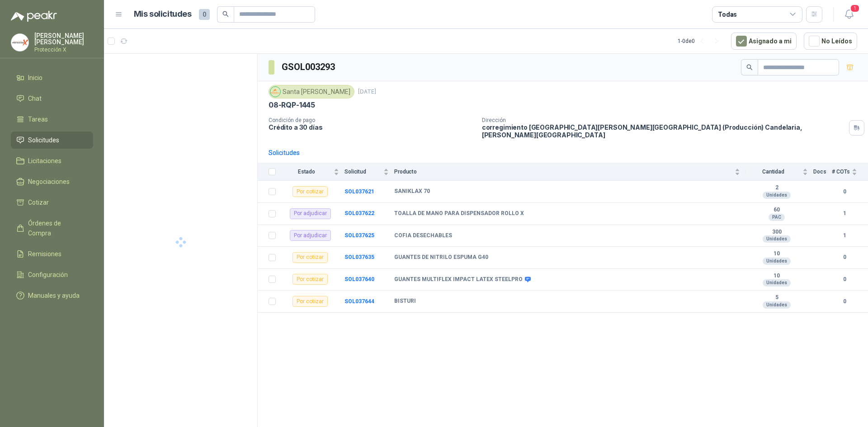  Describe the element at coordinates (360, 279) in the screenshot. I see `a: SOL037640` at that location.